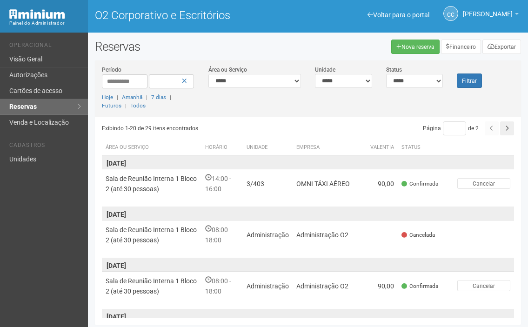 The image size is (528, 327). Describe the element at coordinates (216, 147) in the screenshot. I see `font: Horário` at that location.